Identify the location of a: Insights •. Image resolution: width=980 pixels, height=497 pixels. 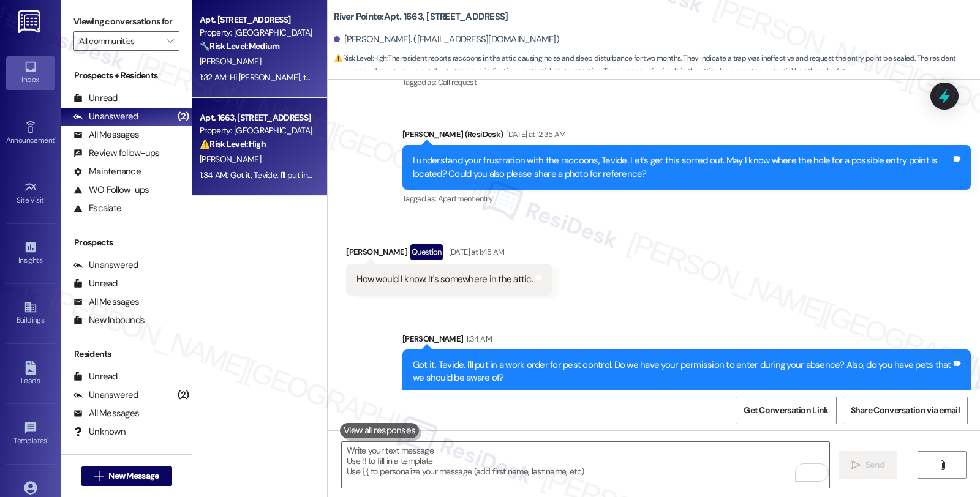
(31, 253).